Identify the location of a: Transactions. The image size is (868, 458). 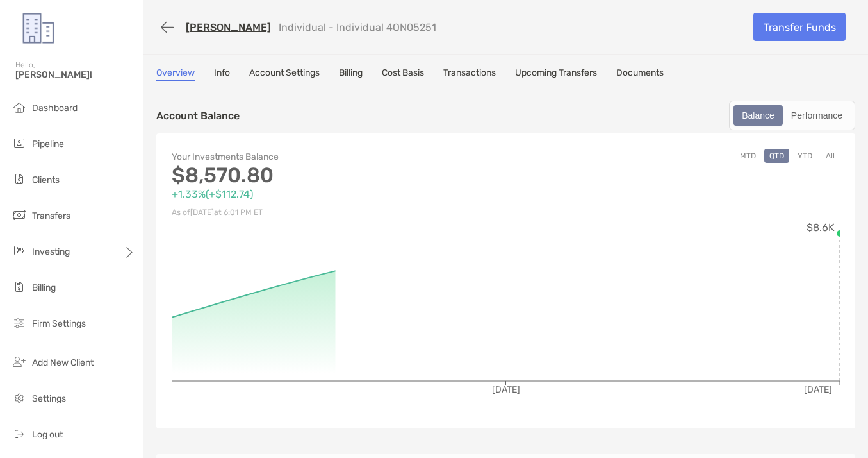
(469, 74).